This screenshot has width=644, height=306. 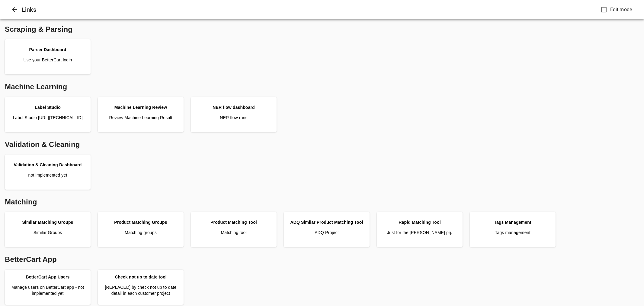 What do you see at coordinates (48, 230) in the screenshot?
I see `a: Similar Matching GroupsSimilar Groups` at bounding box center [48, 230].